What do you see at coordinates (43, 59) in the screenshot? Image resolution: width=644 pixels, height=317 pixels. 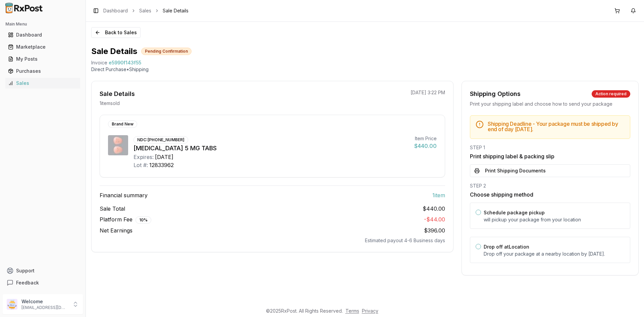 I see `div: My Posts` at bounding box center [43, 59].